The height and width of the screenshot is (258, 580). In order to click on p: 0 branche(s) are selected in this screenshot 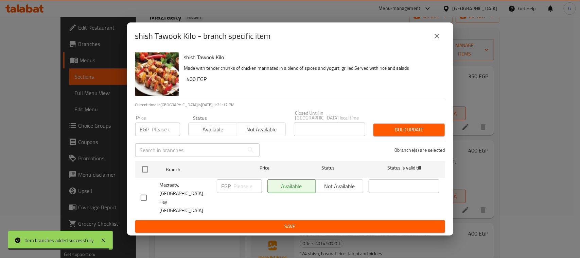, I will do `click(420, 150)`.